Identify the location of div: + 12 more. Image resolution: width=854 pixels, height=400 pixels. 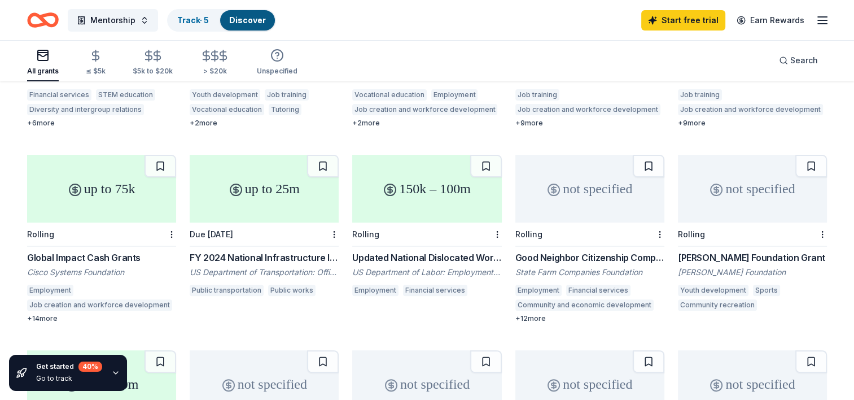
(590, 318).